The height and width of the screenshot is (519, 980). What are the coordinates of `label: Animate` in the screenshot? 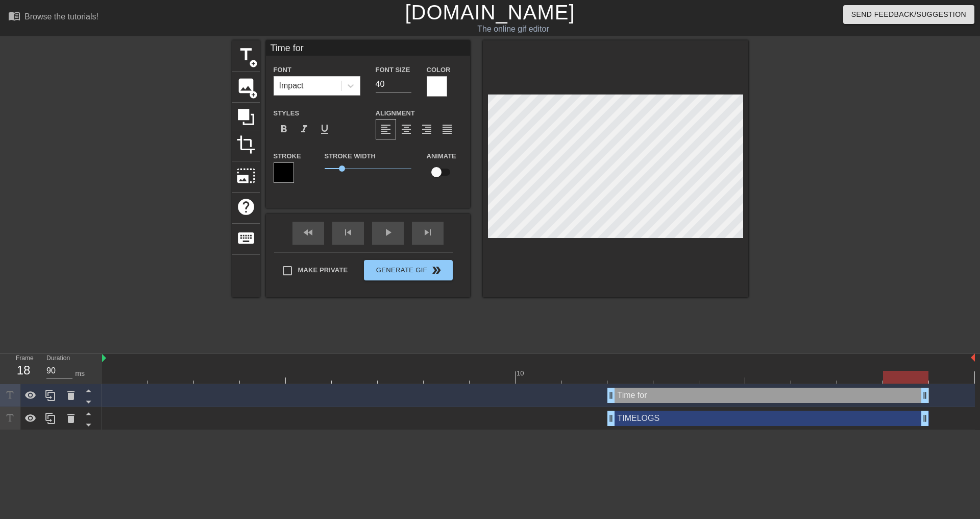 It's located at (442, 156).